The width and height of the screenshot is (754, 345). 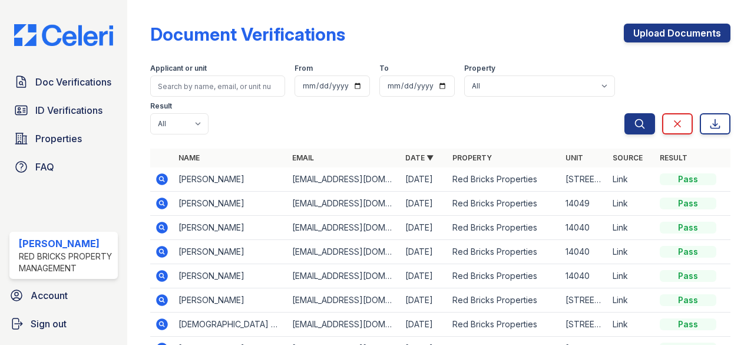 What do you see at coordinates (677, 33) in the screenshot?
I see `a: Upload Documents` at bounding box center [677, 33].